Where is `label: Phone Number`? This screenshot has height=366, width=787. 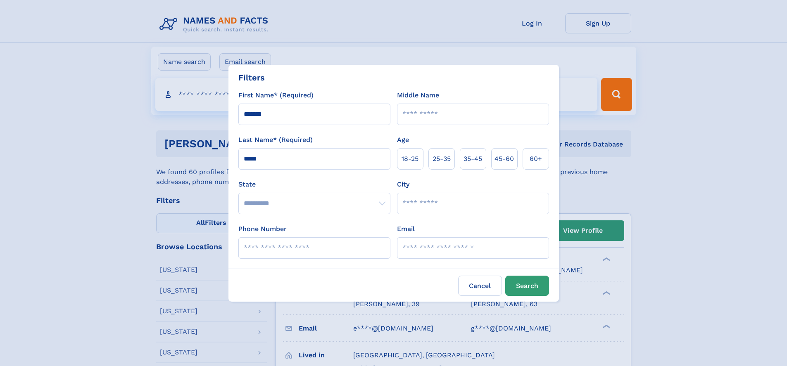 label: Phone Number is located at coordinates (262, 229).